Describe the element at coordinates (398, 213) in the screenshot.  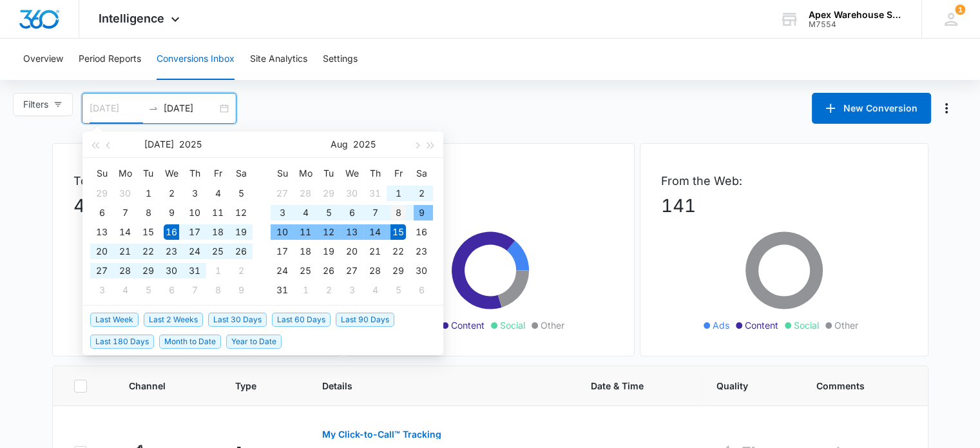
I see `td: 2025-08-08` at that location.